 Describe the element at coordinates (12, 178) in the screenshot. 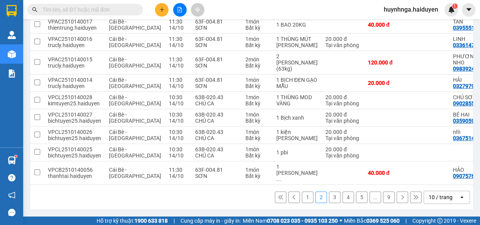

I see `span: question-circle` at that location.